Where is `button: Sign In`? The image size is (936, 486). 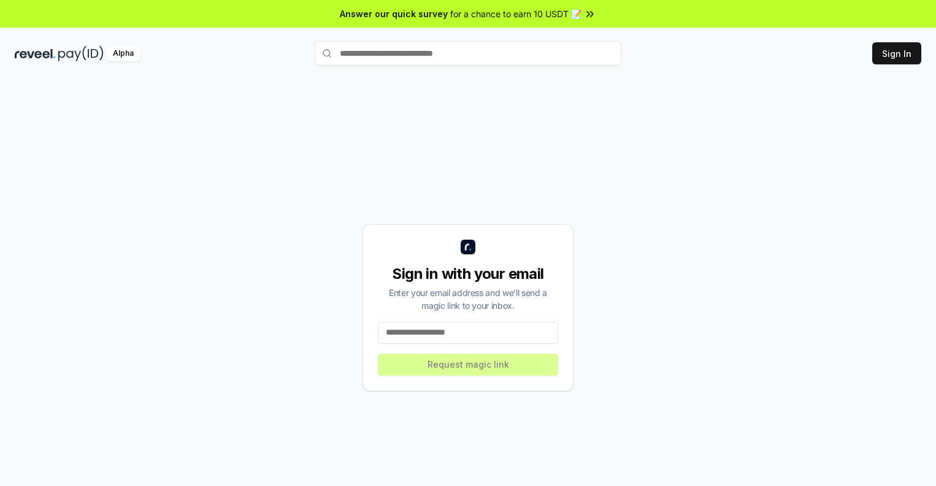 button: Sign In is located at coordinates (897, 53).